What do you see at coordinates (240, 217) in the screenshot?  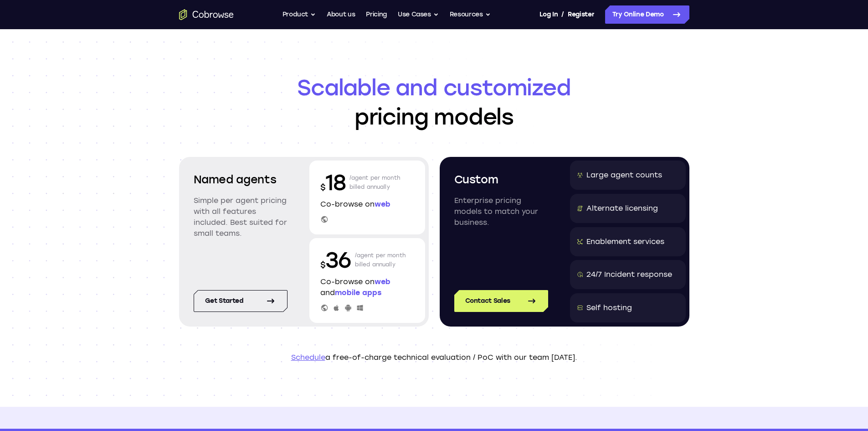 I see `p: Simple per agent pricing with all features included. Best suited for small teams.` at bounding box center [240, 217].